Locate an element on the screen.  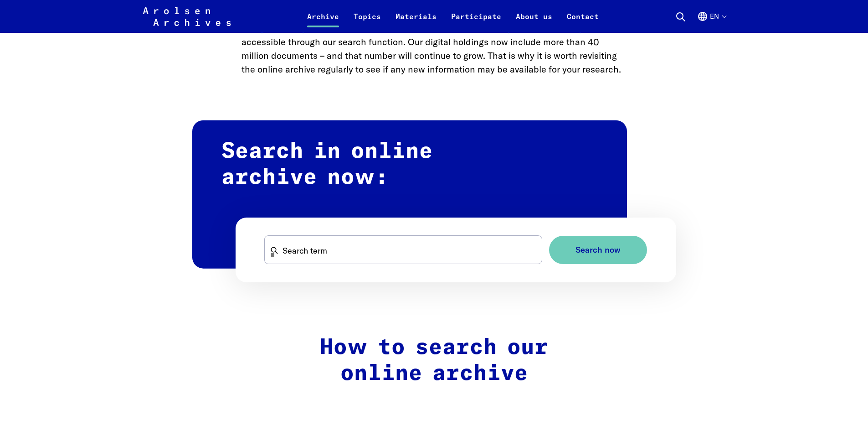
a: Archive is located at coordinates (323, 22).